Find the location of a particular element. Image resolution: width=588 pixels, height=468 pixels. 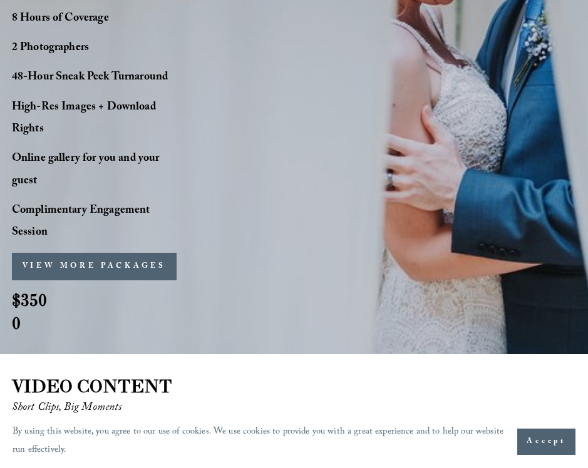

span: Accept is located at coordinates (546, 442).